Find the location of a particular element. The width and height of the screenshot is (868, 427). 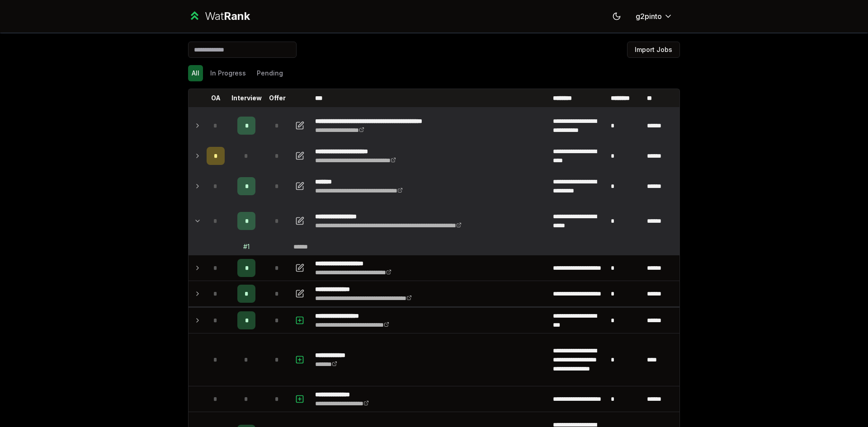

button: All is located at coordinates (195, 73).